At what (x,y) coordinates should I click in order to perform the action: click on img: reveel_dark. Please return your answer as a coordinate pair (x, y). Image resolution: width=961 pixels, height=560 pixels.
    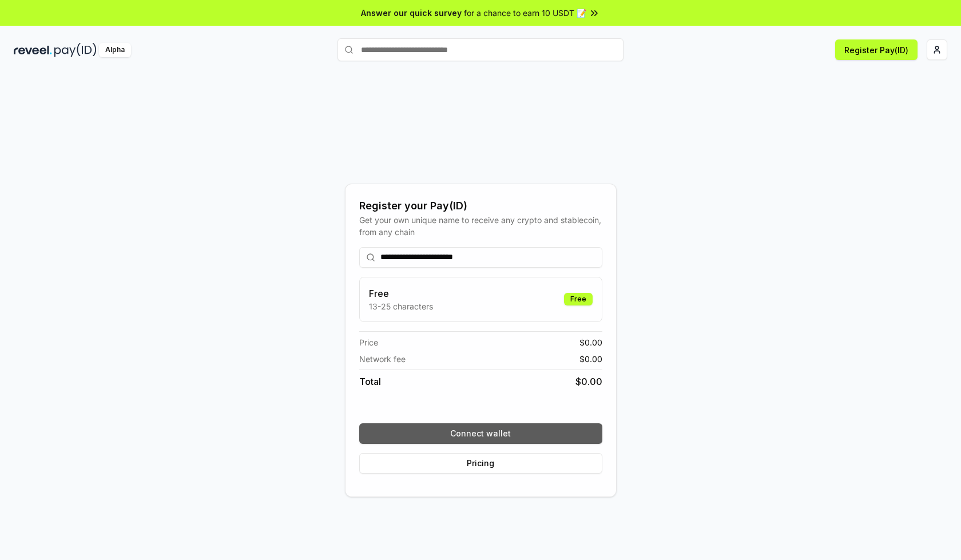
    Looking at the image, I should click on (33, 50).